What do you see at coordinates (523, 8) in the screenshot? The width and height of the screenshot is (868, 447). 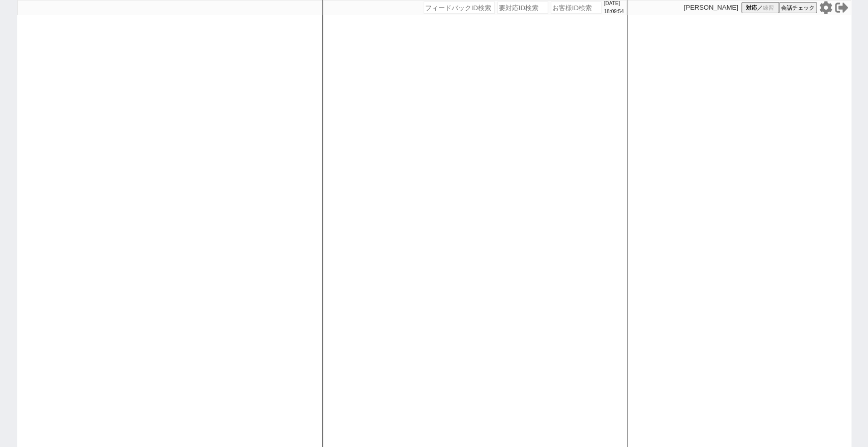 I see `input: 要対応ID検索` at bounding box center [523, 8].